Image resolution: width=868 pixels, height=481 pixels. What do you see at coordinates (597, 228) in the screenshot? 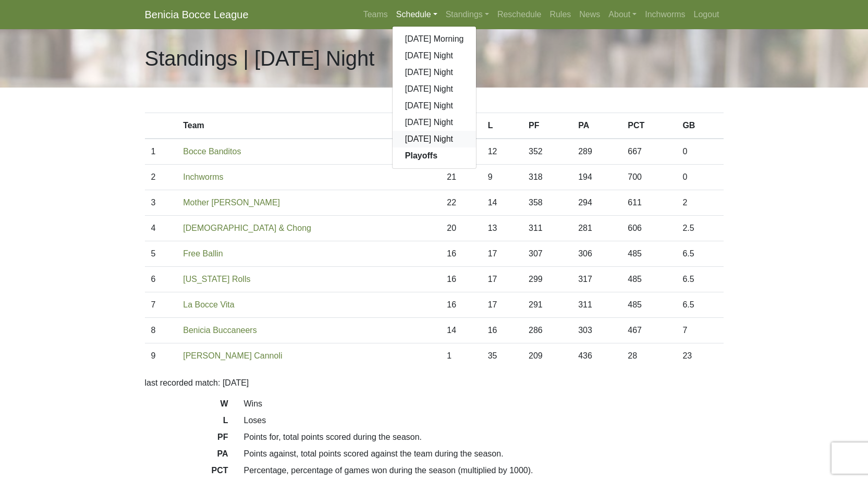
I see `td: 281` at bounding box center [597, 228].